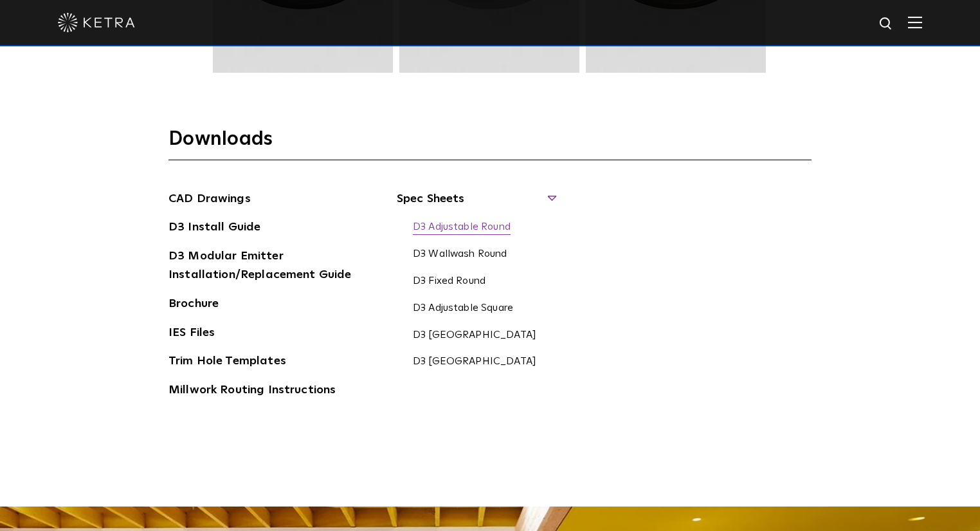 The image size is (980, 531). I want to click on a: D3 Adjustable Square, so click(463, 309).